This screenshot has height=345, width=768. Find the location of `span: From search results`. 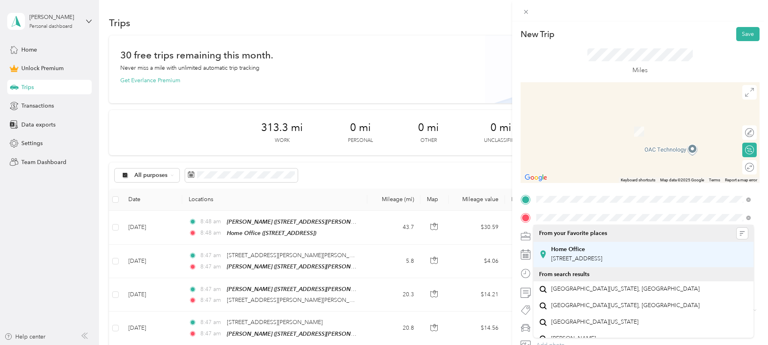

span: From search results is located at coordinates (564, 274).